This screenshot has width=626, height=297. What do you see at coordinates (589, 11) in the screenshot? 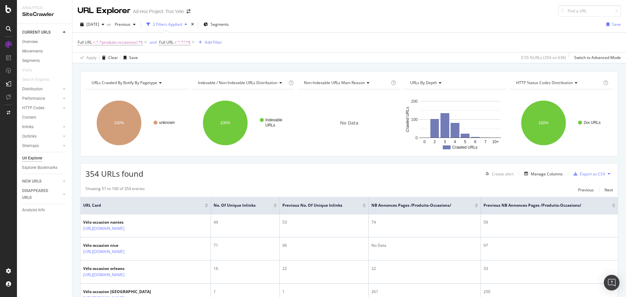
I see `input: Find a URL` at bounding box center [589, 11].